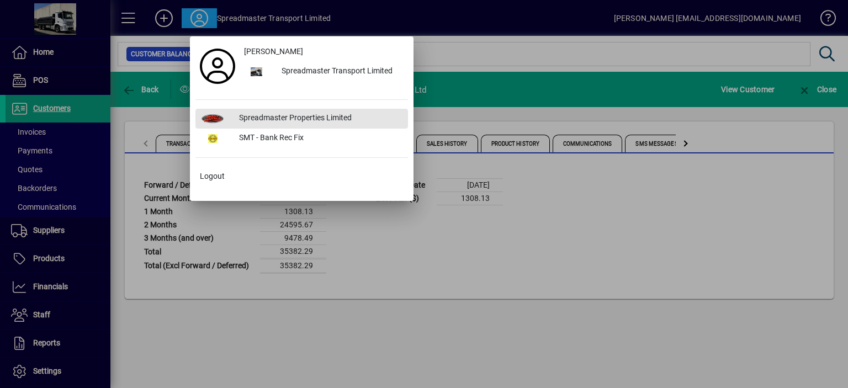  I want to click on div: Spreadmaster Properties Limited, so click(319, 119).